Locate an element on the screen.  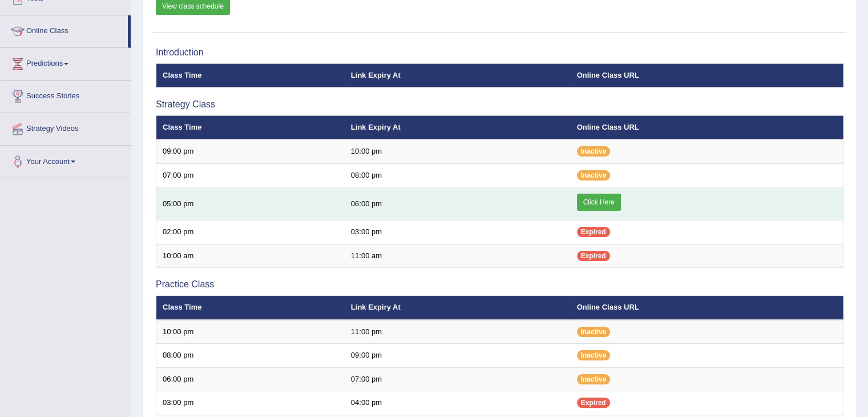
h3: Strategy Class is located at coordinates (500, 105).